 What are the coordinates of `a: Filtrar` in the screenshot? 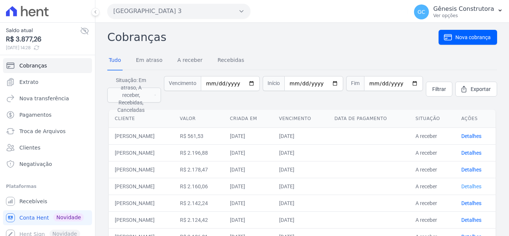 It's located at (439, 89).